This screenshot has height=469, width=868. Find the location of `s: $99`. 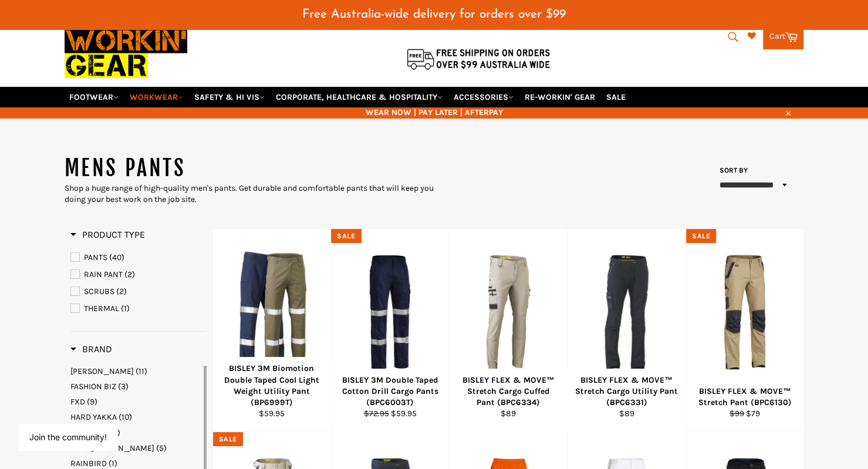

s: $99 is located at coordinates (737, 413).